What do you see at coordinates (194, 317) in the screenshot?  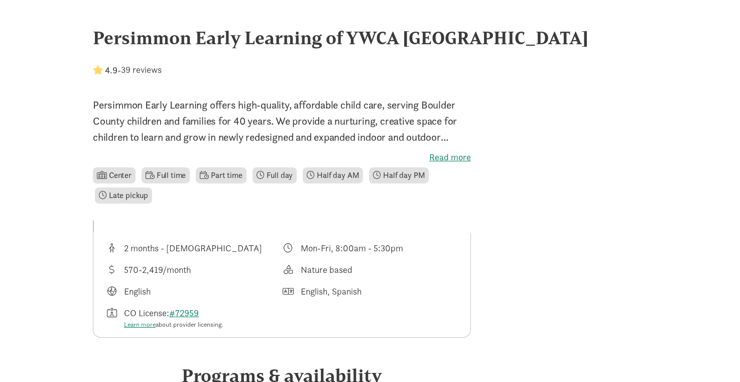 I see `div: License number` at bounding box center [194, 317].